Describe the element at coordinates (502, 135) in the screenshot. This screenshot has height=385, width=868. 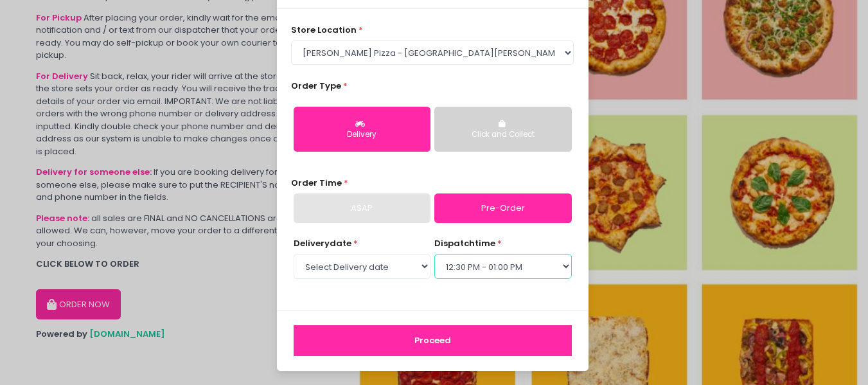
I see `div: Click and Collect` at that location.